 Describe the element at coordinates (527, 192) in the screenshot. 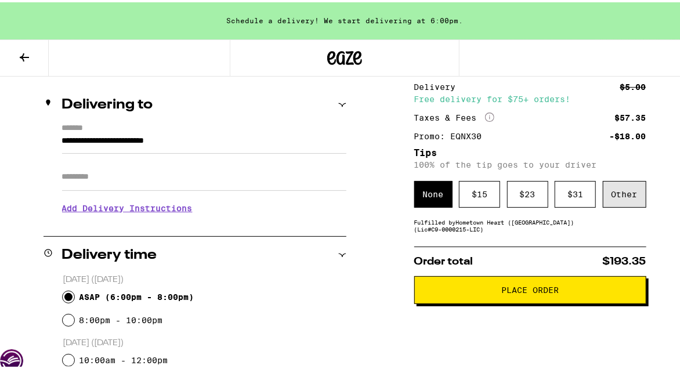

I see `div: $ 23` at that location.